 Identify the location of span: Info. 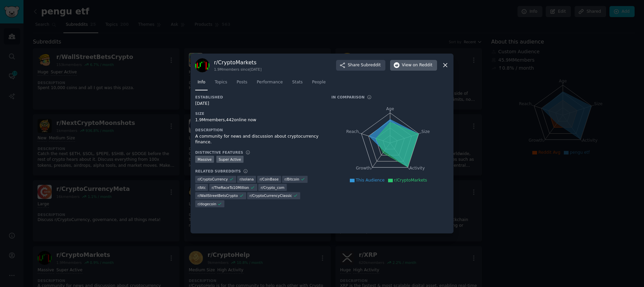
(201, 83).